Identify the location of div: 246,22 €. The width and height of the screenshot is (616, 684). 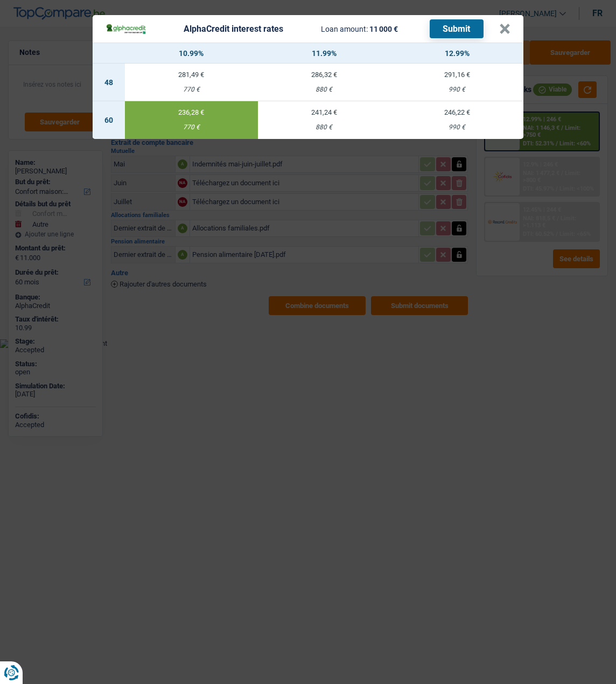
(456, 112).